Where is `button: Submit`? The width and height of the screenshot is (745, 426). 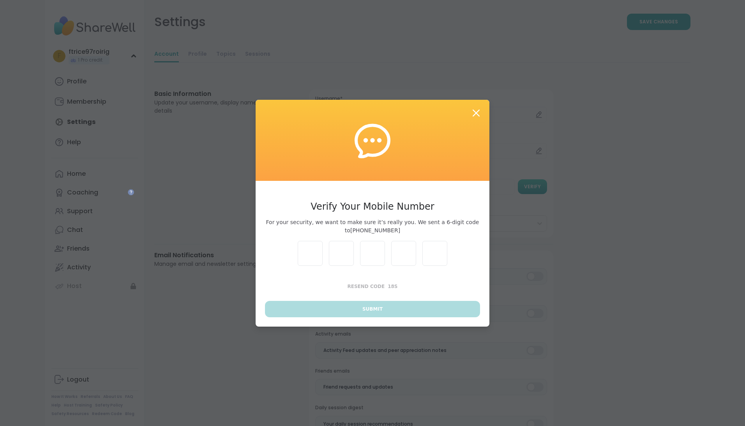
button: Submit is located at coordinates (372, 309).